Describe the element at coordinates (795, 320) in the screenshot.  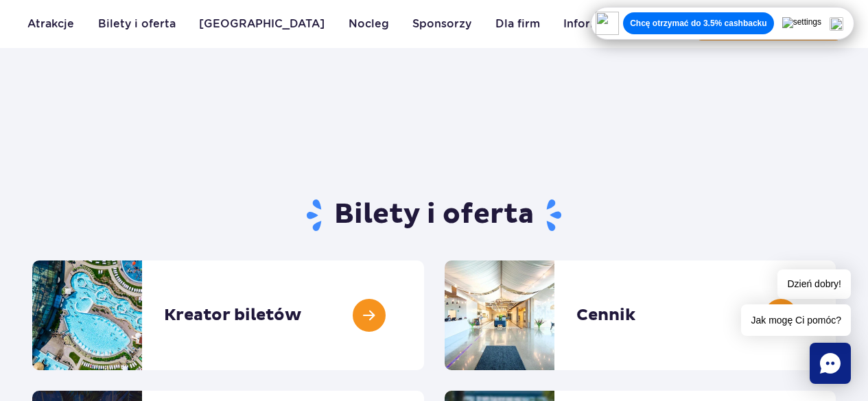
I see `span: Jak mogę Ci pomóc?` at that location.